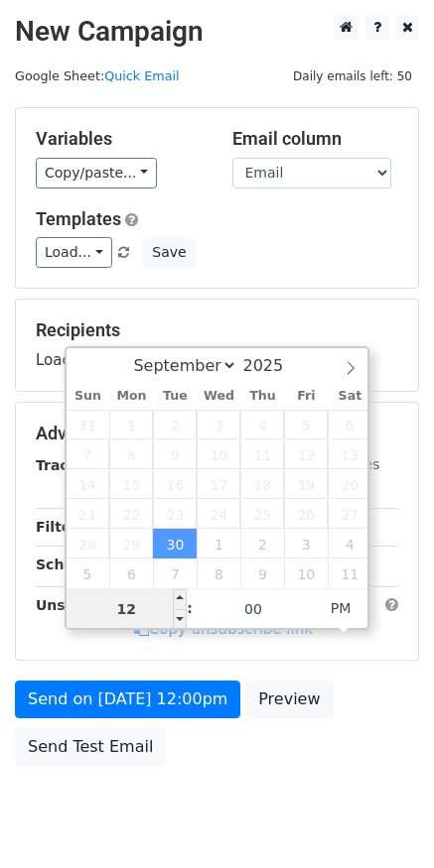  What do you see at coordinates (97, 75) in the screenshot?
I see `small: Google Sheet:` at bounding box center [97, 75].